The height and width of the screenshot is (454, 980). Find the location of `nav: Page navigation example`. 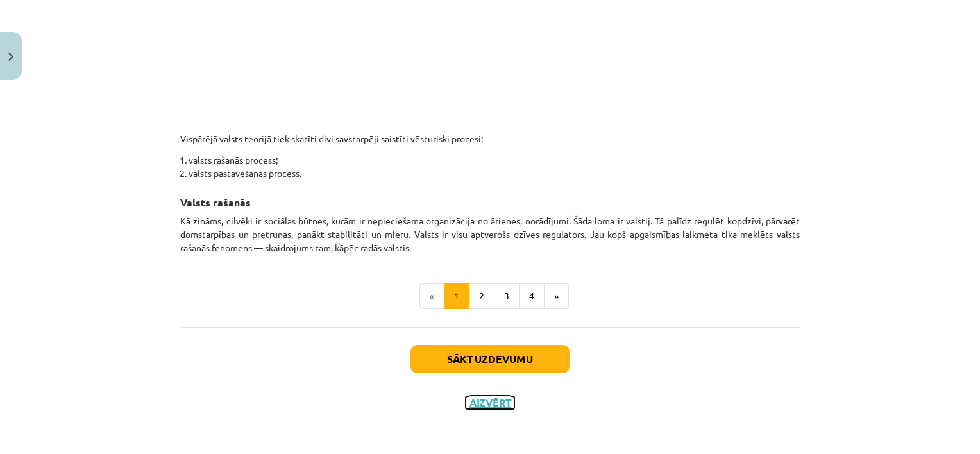

nav: Page navigation example is located at coordinates (490, 297).